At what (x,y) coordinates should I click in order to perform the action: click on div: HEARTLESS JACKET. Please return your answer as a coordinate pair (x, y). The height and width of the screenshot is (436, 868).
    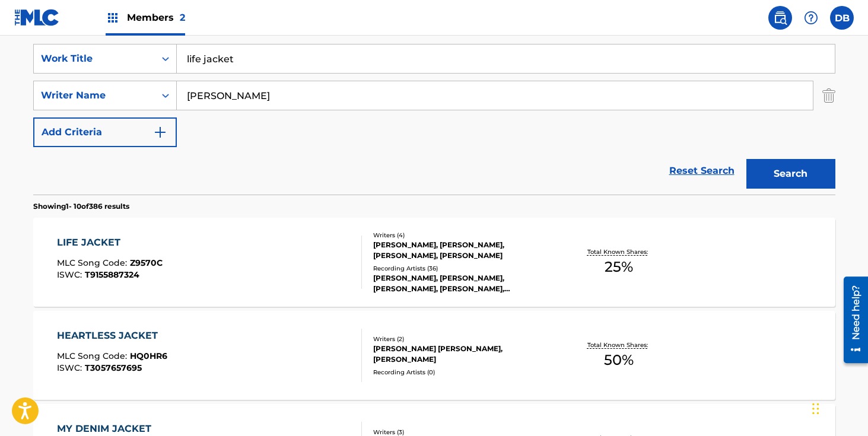
    Looking at the image, I should click on (112, 335).